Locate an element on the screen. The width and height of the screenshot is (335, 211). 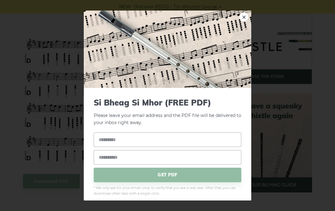
span: * We only ask for your email once, to verify that you are a real user. After that, you can downlo... is located at coordinates (167, 191).